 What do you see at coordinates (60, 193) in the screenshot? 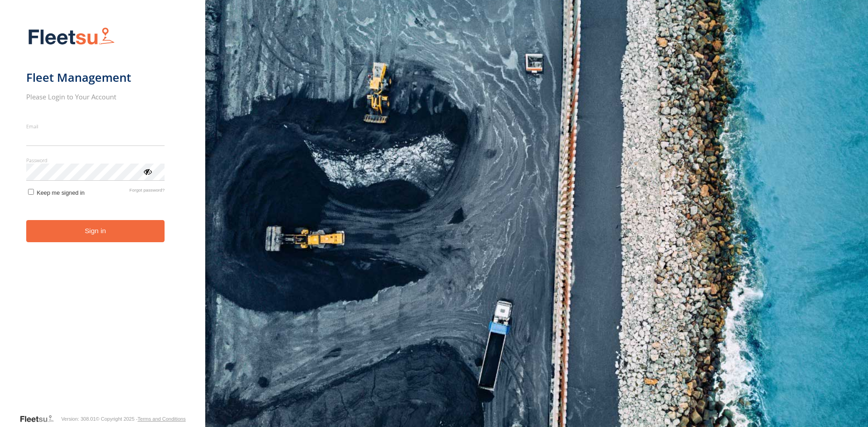
I see `span: Keep me signed in` at bounding box center [60, 193].